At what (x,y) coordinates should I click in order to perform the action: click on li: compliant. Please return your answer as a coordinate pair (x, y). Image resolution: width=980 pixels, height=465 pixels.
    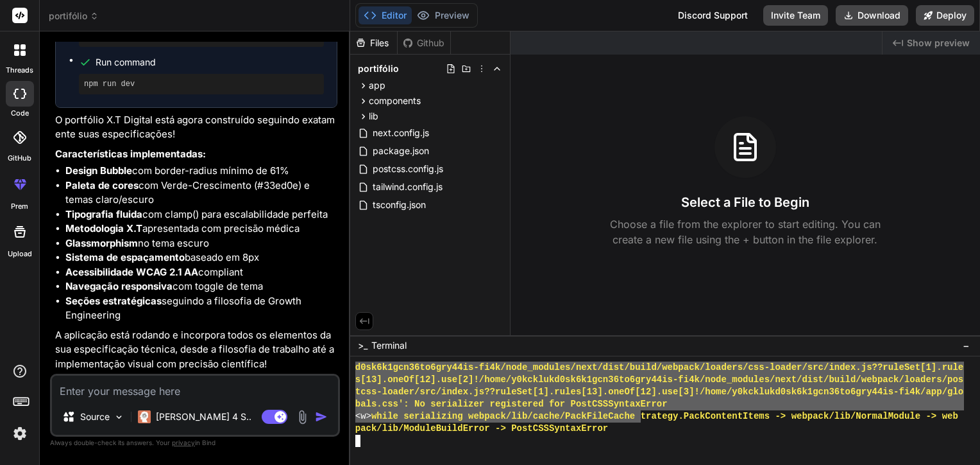
    Looking at the image, I should click on (201, 272).